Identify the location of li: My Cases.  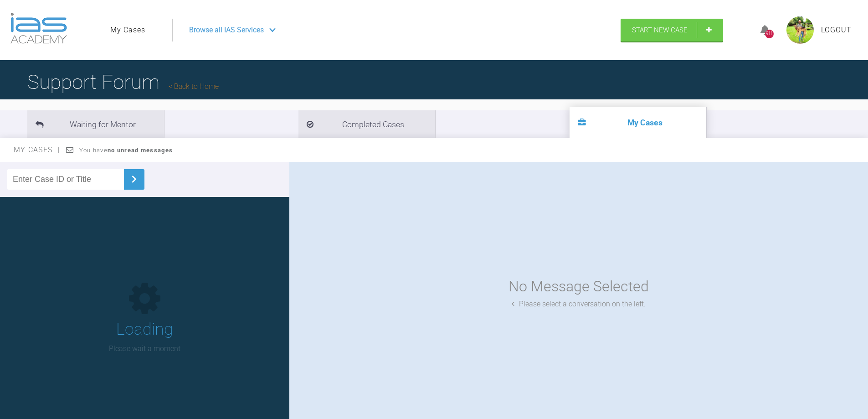
(638, 122).